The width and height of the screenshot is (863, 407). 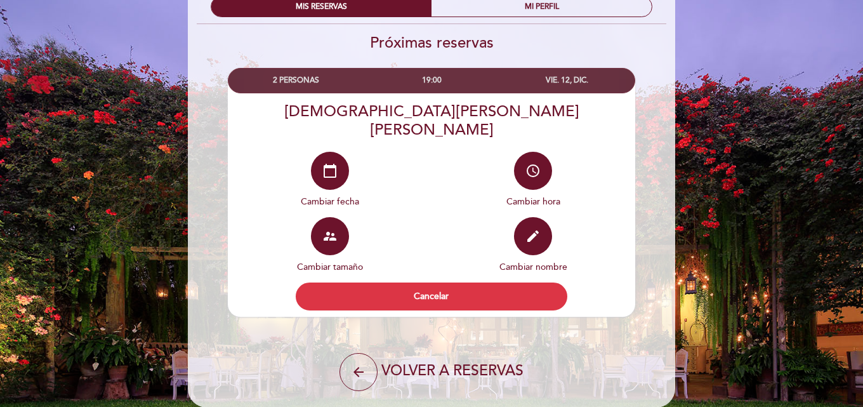 What do you see at coordinates (431, 80) in the screenshot?
I see `div: 19:00` at bounding box center [431, 80].